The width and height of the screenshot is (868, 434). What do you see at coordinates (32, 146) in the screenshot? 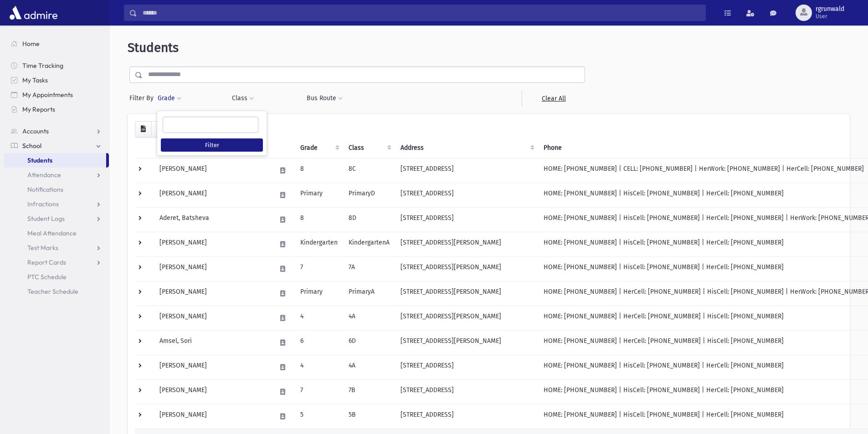
I see `span: School` at bounding box center [32, 146].